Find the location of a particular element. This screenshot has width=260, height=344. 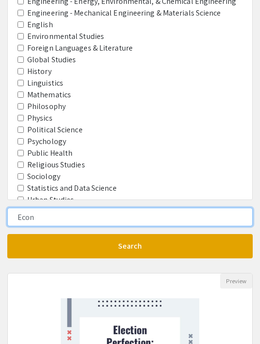

label: Sociology is located at coordinates (44, 177).